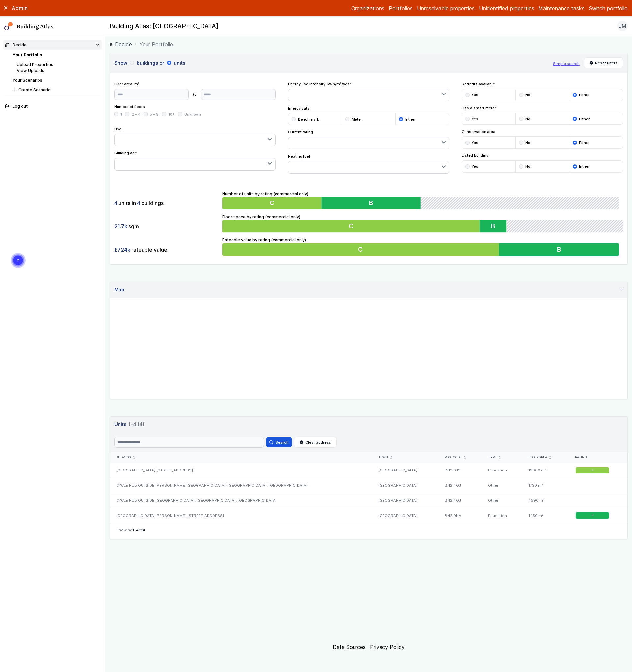  What do you see at coordinates (15, 45) in the screenshot?
I see `div: Decide` at bounding box center [15, 45].